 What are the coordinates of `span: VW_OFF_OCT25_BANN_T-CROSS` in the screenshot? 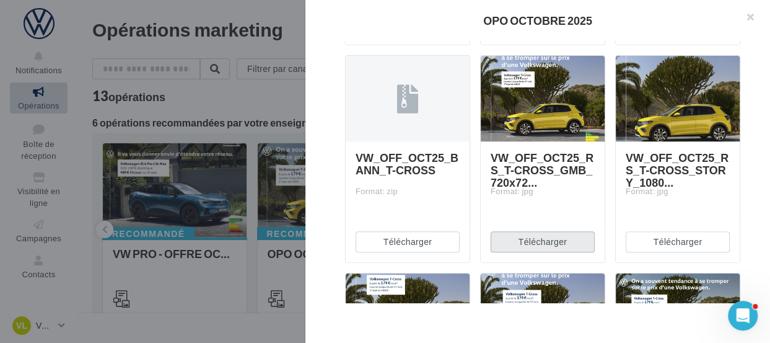 It's located at (407, 164).